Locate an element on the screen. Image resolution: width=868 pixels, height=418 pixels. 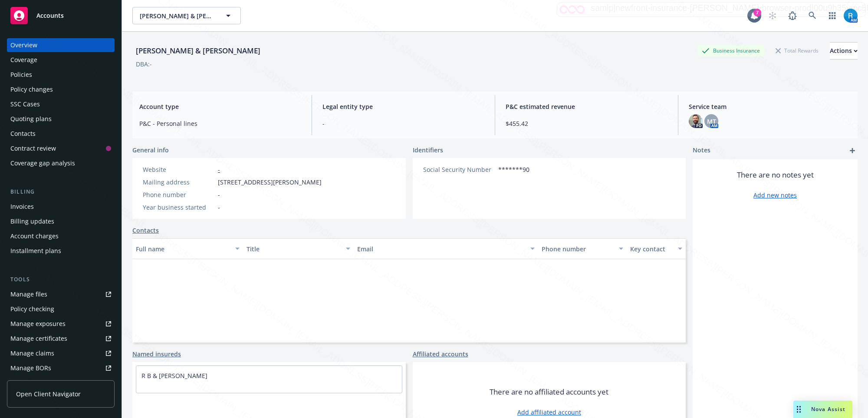
span: Service team is located at coordinates (769, 106).